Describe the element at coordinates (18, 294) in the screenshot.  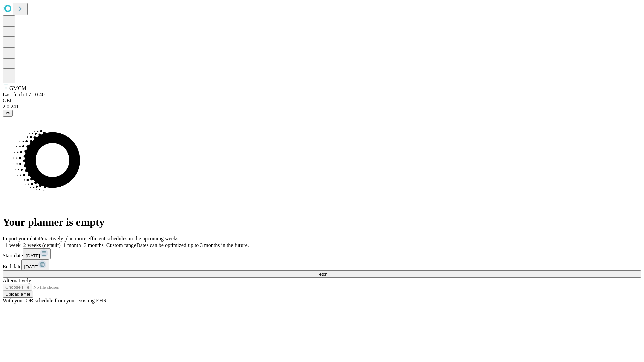
I see `button: Upload a file` at that location.